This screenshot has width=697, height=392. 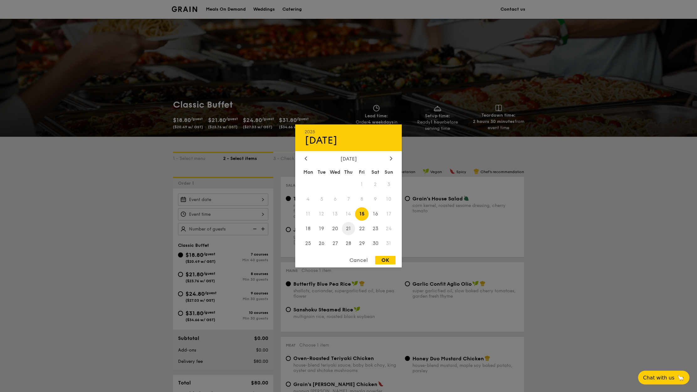 I want to click on div: OK, so click(x=385, y=260).